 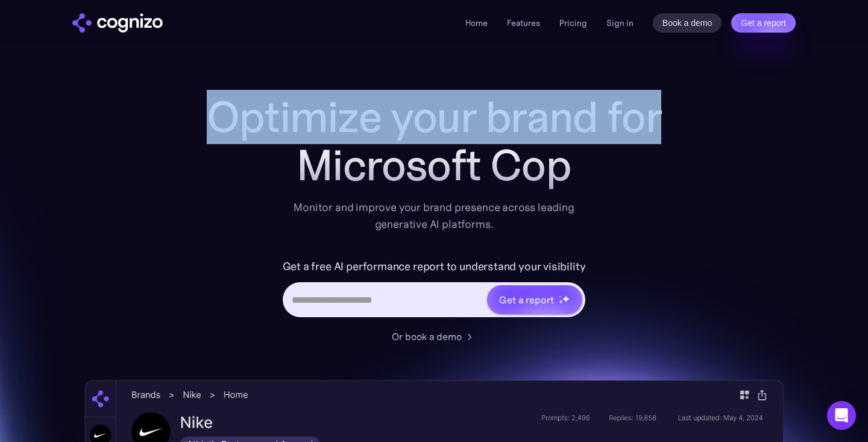 I want to click on div: Or book a demo, so click(x=427, y=337).